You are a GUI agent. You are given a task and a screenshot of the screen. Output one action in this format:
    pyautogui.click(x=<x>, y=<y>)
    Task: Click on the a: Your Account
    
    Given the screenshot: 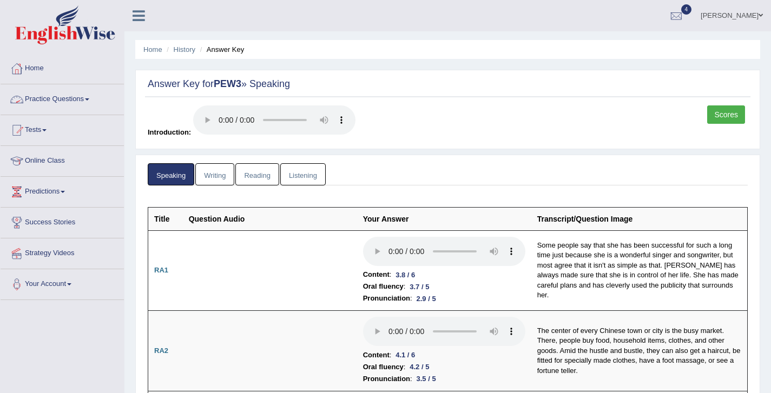 What is the action you would take?
    pyautogui.click(x=62, y=283)
    